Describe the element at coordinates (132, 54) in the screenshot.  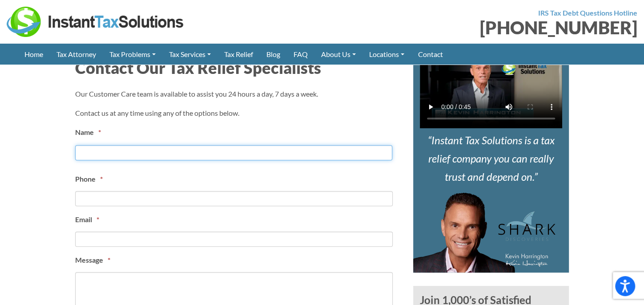
I see `a: Tax Problems` at that location.